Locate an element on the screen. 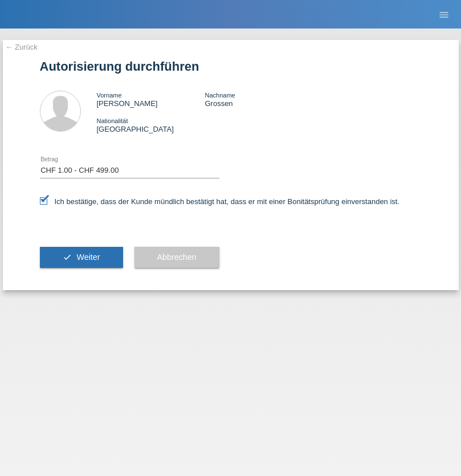  button: Abbrechen is located at coordinates (176, 258).